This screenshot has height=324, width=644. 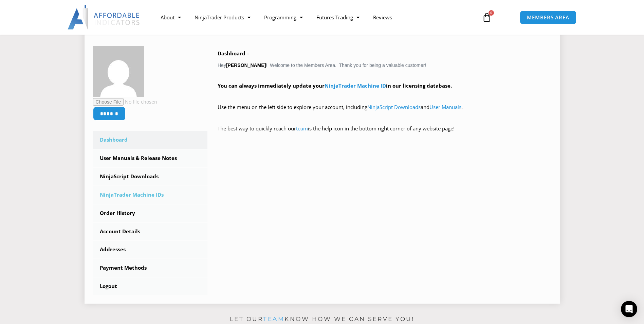 What do you see at coordinates (151, 232) in the screenshot?
I see `a: Account Details` at bounding box center [151, 232].